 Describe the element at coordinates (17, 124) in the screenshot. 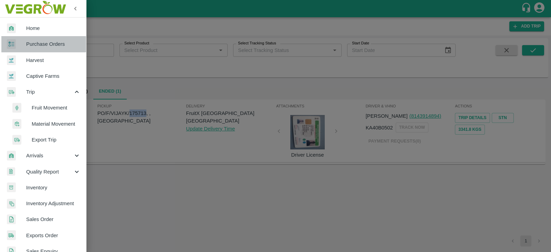

I see `img: material` at that location.